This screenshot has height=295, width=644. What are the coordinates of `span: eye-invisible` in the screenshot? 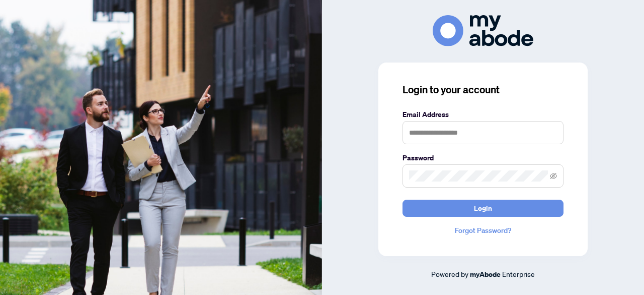 It's located at (554, 176).